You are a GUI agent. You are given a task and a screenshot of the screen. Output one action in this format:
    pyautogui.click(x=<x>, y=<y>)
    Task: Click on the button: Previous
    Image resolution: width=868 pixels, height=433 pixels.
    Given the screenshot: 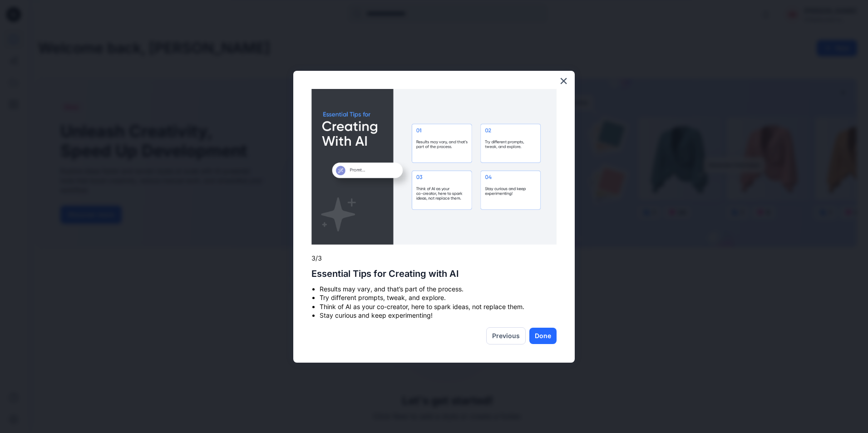 What is the action you would take?
    pyautogui.click(x=506, y=336)
    